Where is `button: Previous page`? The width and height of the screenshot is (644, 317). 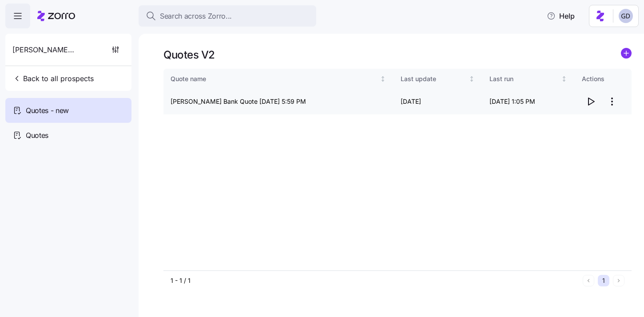 button: Previous page is located at coordinates (588, 281).